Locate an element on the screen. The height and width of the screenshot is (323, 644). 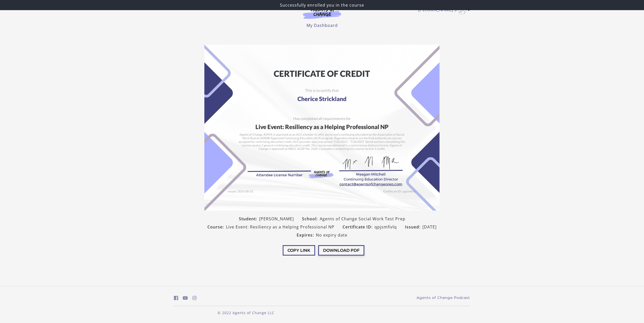
a: Toggle menu is located at coordinates (443, 10).